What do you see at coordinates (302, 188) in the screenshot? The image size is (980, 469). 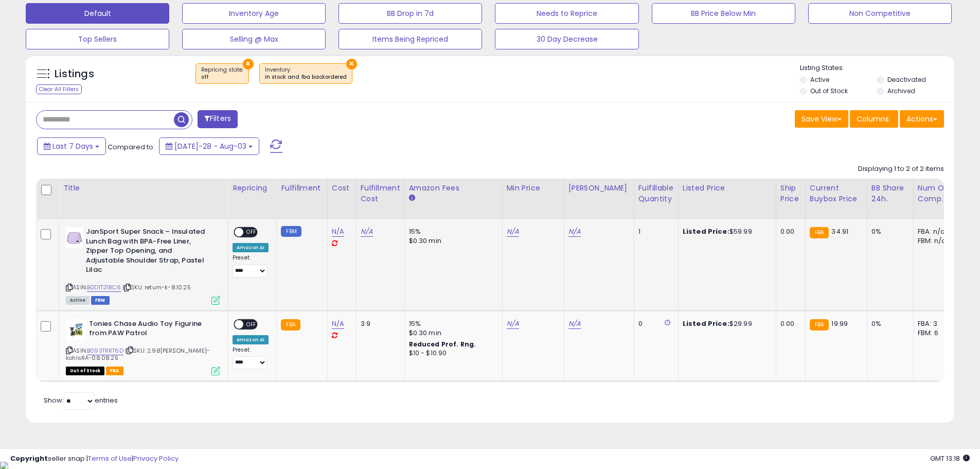 I see `div: Fulfillment` at bounding box center [302, 188].